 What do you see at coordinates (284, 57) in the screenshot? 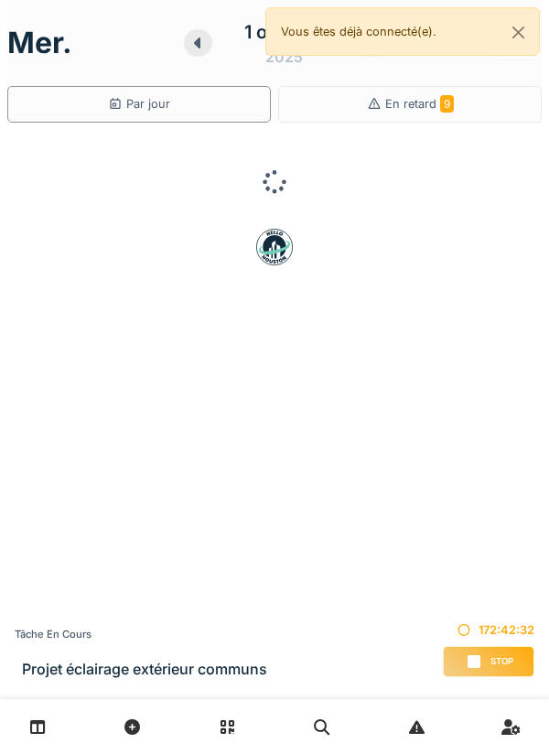
I see `div: 2025` at bounding box center [284, 57].